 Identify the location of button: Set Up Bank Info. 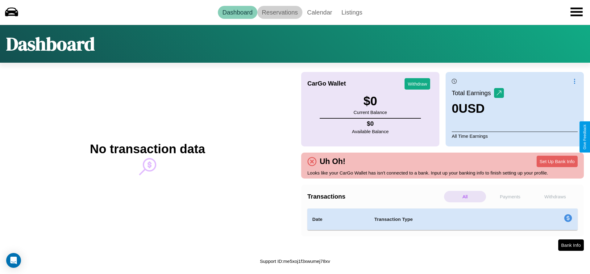
(557, 161).